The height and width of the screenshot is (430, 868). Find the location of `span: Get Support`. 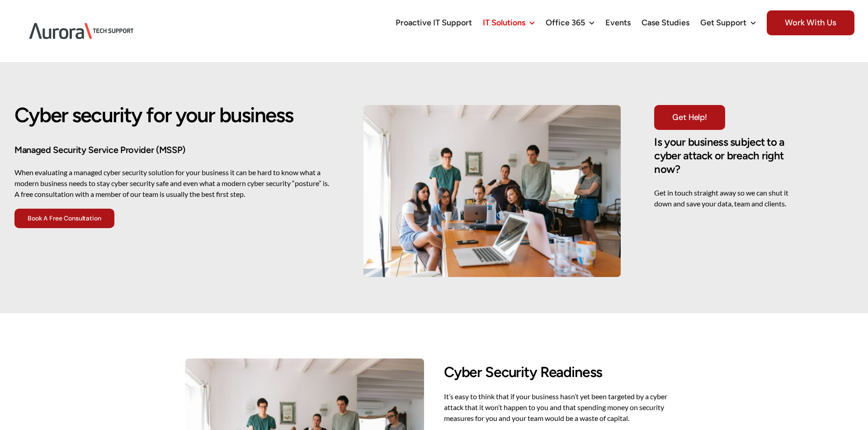

span: Get Support is located at coordinates (724, 23).